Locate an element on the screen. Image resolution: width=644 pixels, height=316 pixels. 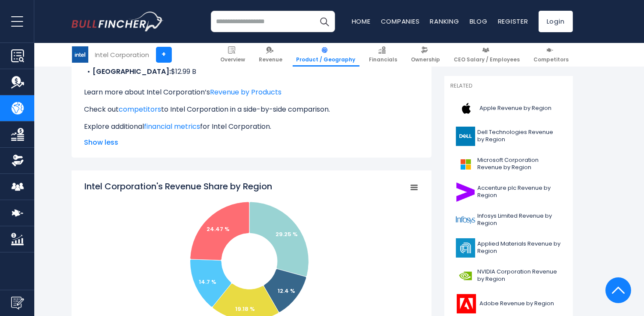
span: Financials is located at coordinates (384, 60).